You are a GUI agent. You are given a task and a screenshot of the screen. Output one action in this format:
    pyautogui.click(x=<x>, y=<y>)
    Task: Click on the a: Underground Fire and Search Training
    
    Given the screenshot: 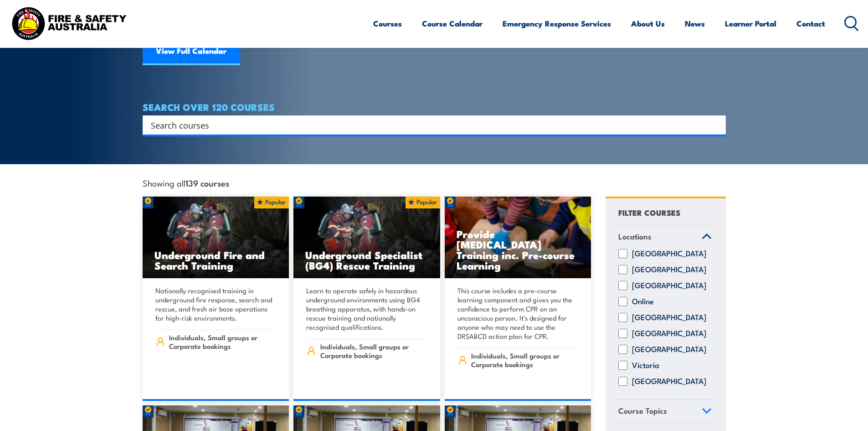 What is the action you would take?
    pyautogui.click(x=216, y=238)
    